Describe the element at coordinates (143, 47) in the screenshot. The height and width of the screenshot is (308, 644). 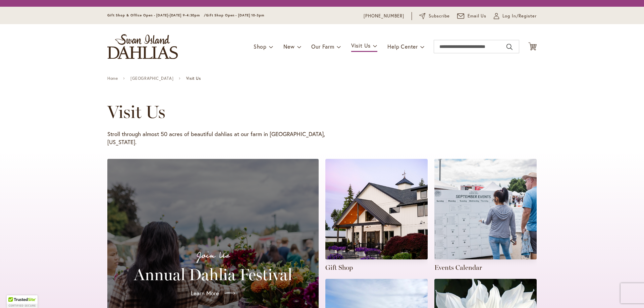
I see `a: store logo` at that location.